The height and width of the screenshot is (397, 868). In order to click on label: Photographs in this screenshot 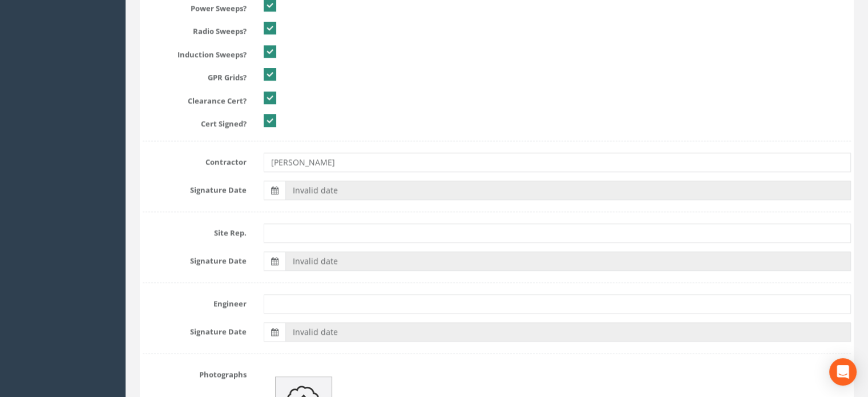, I will do `click(195, 372)`.